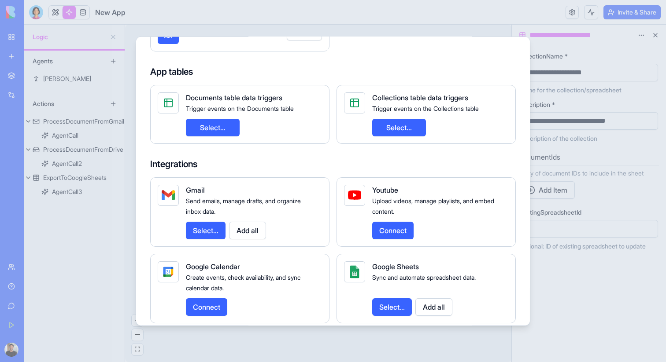  I want to click on button: Add, so click(304, 31).